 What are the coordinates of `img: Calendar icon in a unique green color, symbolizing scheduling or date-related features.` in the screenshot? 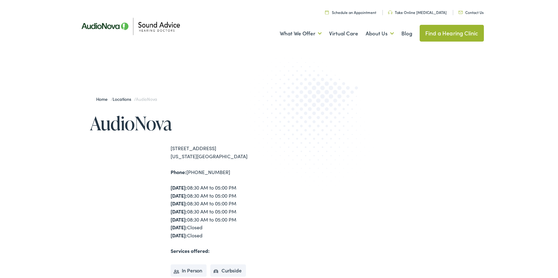 It's located at (327, 12).